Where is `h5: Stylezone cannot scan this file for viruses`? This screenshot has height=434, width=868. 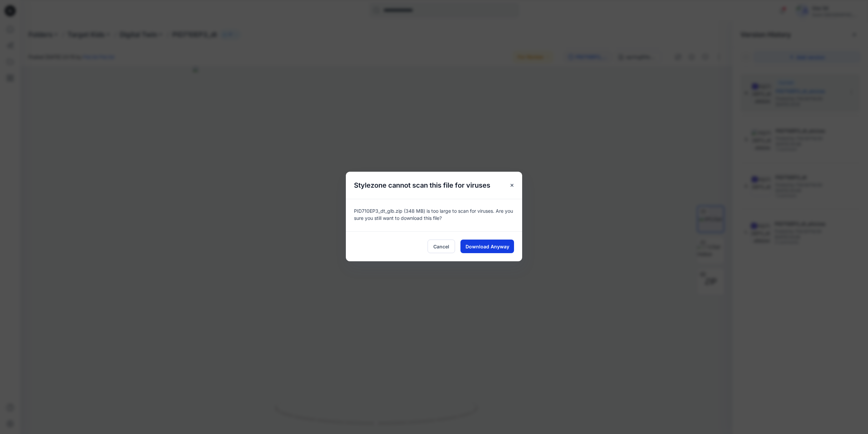
h5: Stylezone cannot scan this file for viruses is located at coordinates (422, 185).